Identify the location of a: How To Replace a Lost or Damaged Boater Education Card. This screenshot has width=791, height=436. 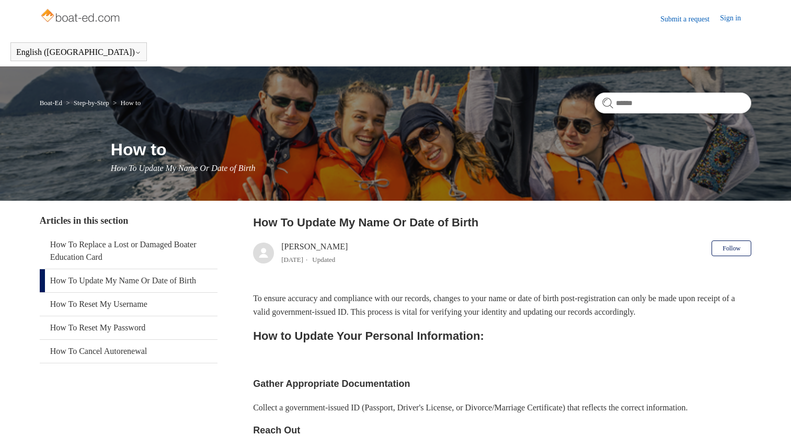
(129, 251).